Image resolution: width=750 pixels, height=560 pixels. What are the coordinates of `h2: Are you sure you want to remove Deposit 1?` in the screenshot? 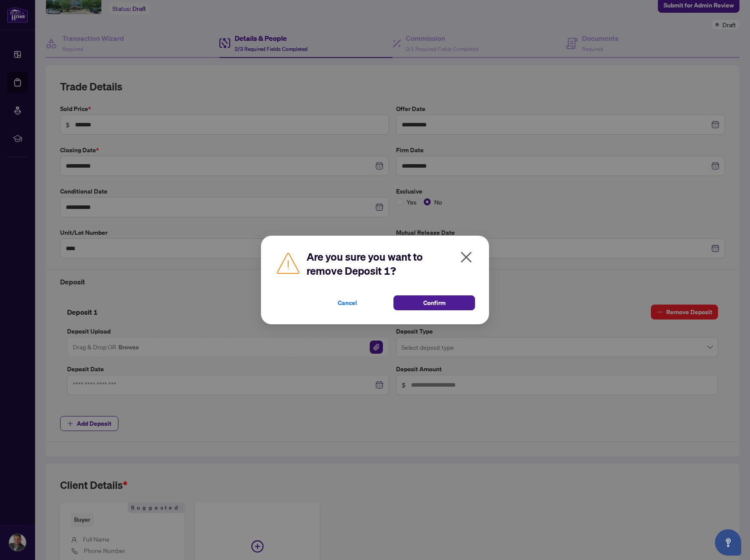 It's located at (391, 264).